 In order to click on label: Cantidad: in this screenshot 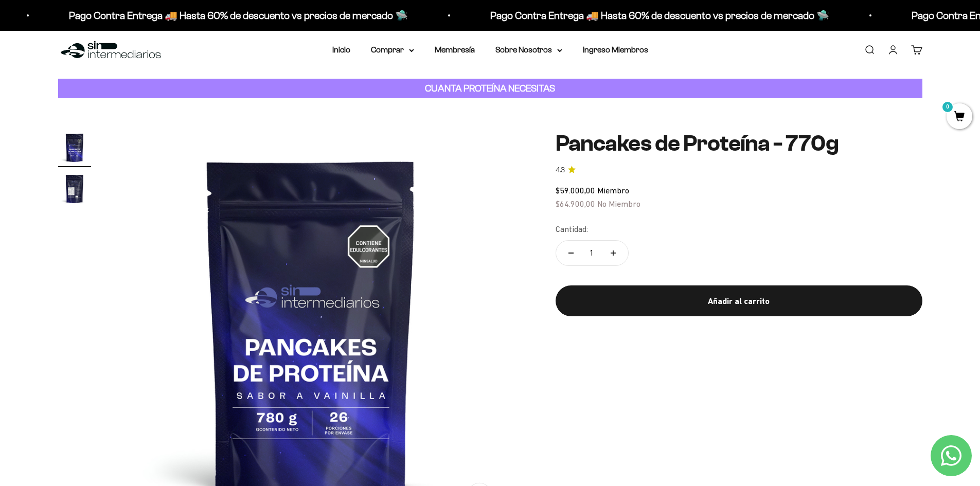, I will do `click(571, 229)`.